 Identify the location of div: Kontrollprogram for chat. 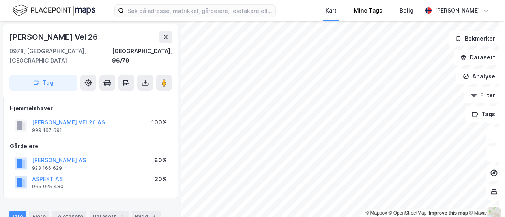
(485, 198).